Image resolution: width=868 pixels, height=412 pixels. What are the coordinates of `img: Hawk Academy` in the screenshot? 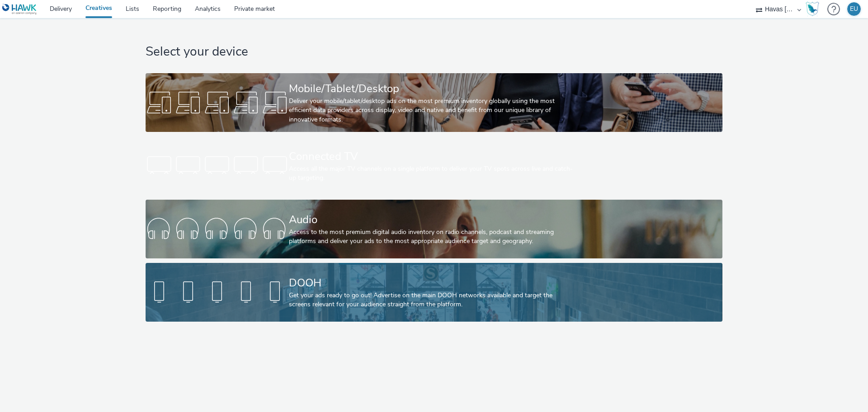 It's located at (812, 9).